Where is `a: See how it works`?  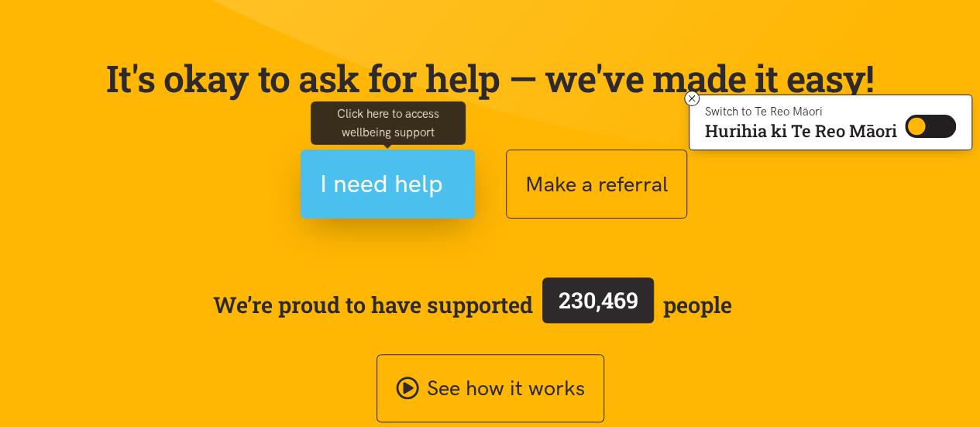 a: See how it works is located at coordinates (490, 388).